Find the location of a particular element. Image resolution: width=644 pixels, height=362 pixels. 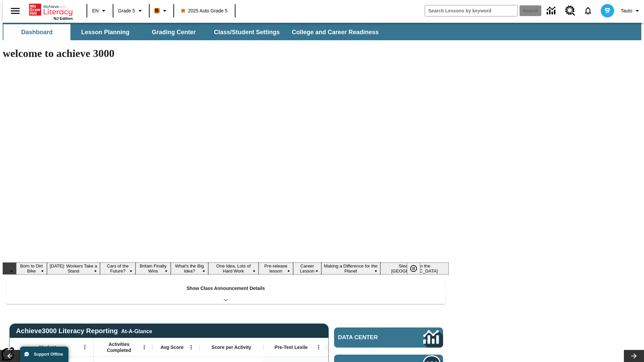

span: 2025 Auto Grade 5 is located at coordinates (205, 11).